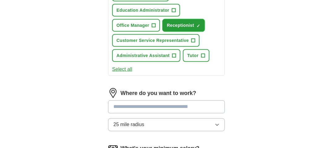 This screenshot has height=148, width=333. Describe the element at coordinates (153, 41) in the screenshot. I see `span: Customer Service Representative` at that location.